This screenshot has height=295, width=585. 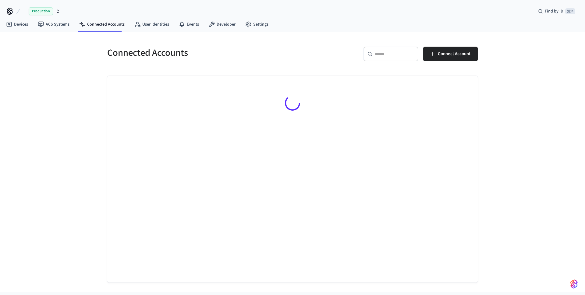 I want to click on span: ⌘ K, so click(x=570, y=11).